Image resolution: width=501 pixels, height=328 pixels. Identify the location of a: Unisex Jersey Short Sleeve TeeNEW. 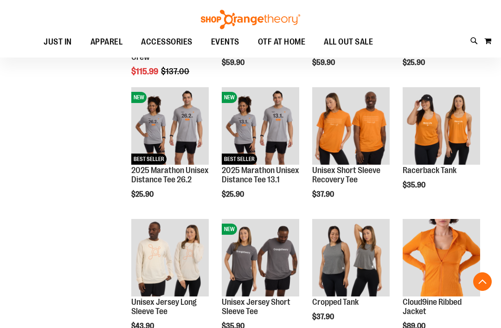
(260, 259).